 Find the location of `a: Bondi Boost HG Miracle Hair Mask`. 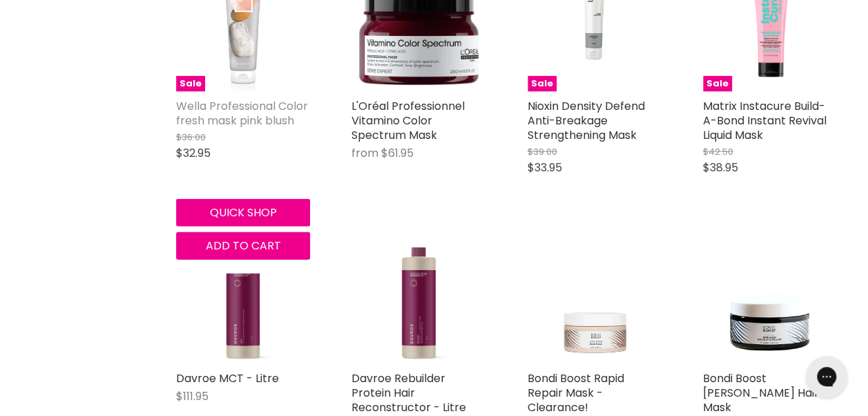

a: Bondi Boost HG Miracle Hair Mask is located at coordinates (770, 297).